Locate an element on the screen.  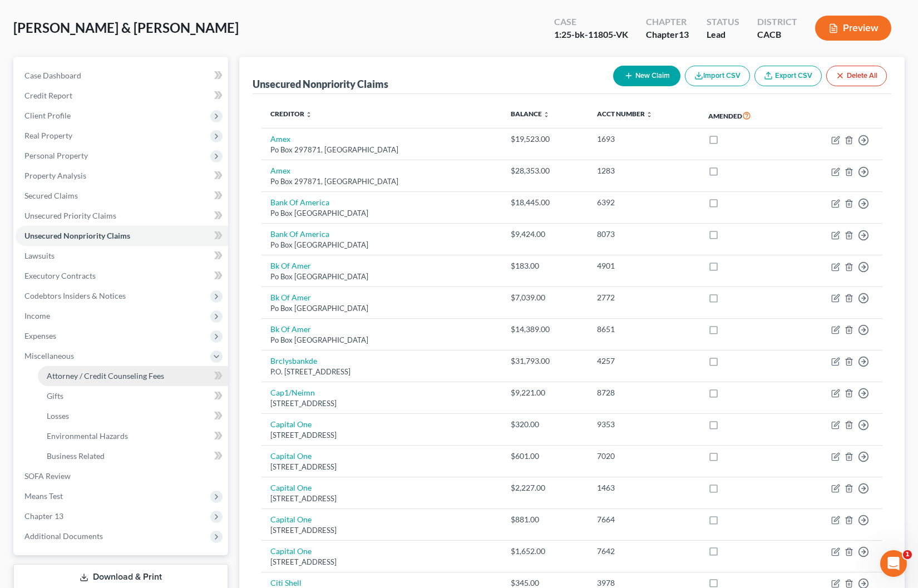
span: Environmental Hazards is located at coordinates (87, 435).